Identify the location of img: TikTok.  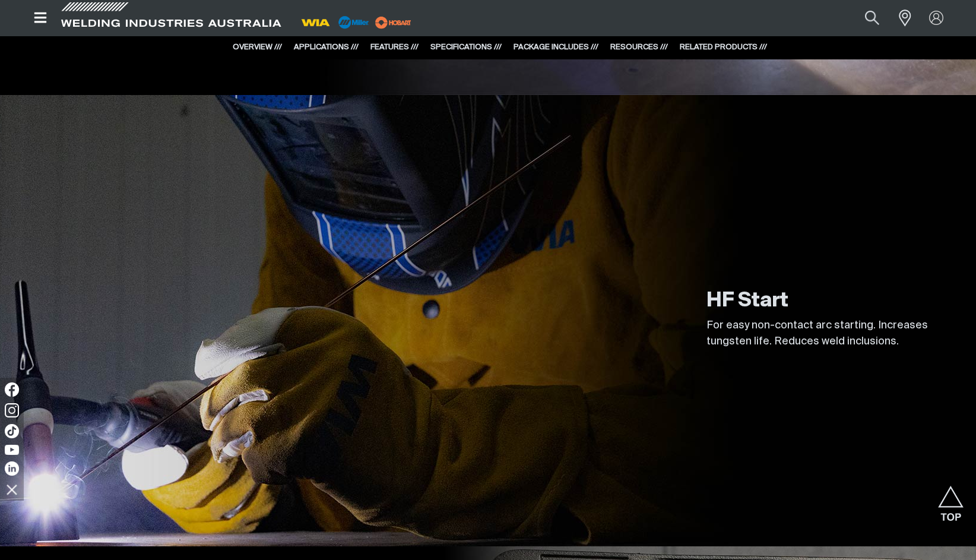
(12, 431).